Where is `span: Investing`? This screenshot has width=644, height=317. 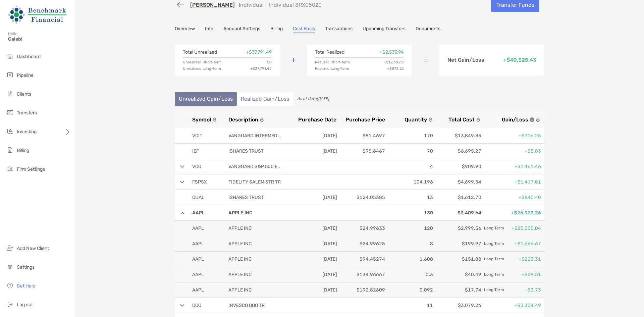
span: Investing is located at coordinates (26, 132).